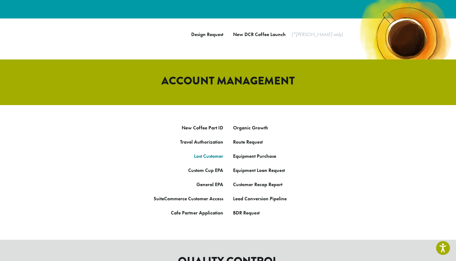 This screenshot has width=456, height=261. Describe the element at coordinates (203, 128) in the screenshot. I see `a: New Coffee Part ID` at that location.